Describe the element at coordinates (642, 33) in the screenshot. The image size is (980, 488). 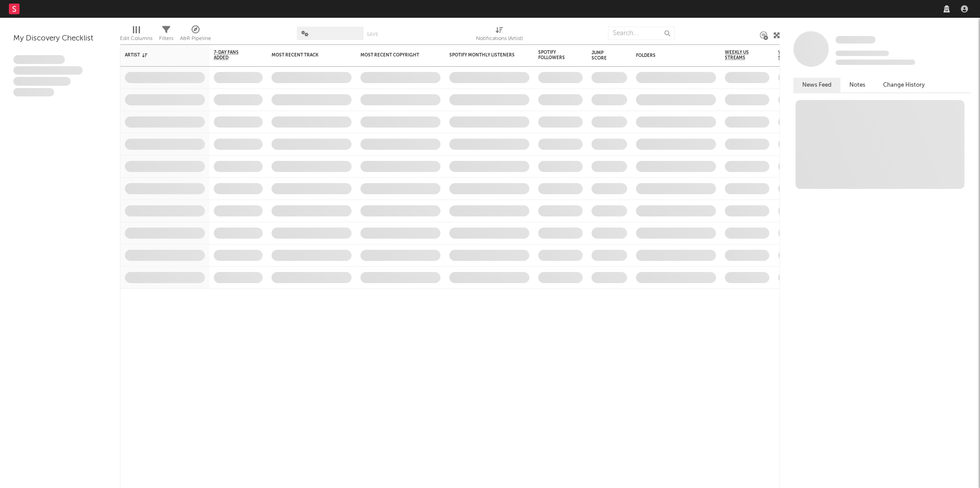
I see `input: Search...` at that location.